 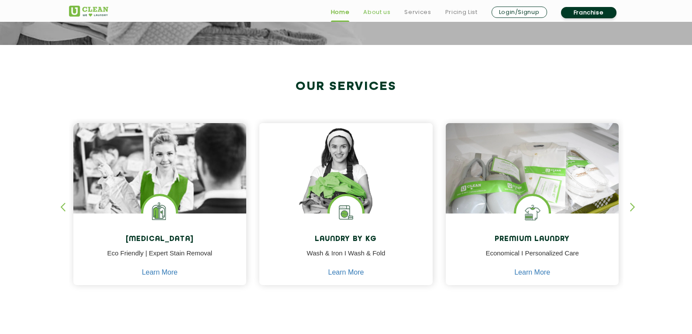 I want to click on img: UClean Laundry and Dry Cleaning, so click(x=89, y=11).